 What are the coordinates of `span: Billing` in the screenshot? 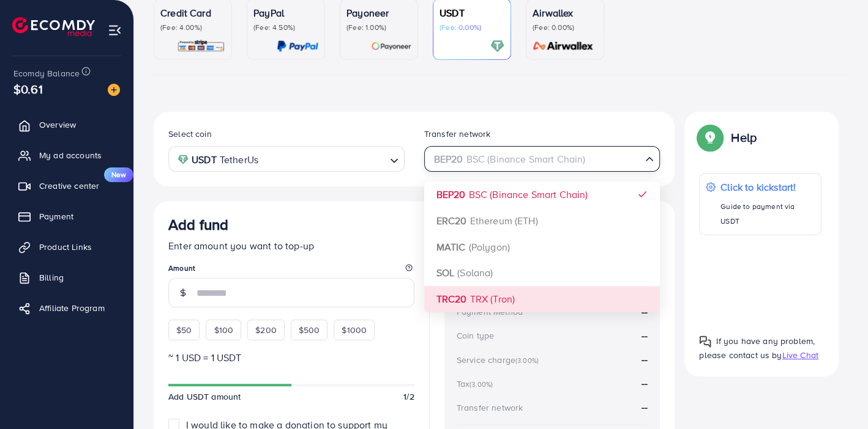 It's located at (52, 277).